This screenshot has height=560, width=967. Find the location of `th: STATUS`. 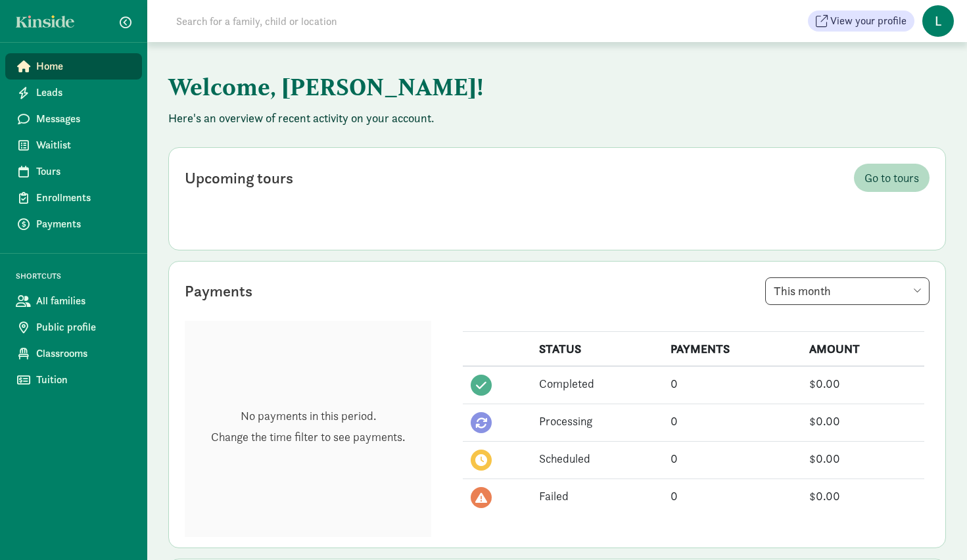

th: STATUS is located at coordinates (597, 349).